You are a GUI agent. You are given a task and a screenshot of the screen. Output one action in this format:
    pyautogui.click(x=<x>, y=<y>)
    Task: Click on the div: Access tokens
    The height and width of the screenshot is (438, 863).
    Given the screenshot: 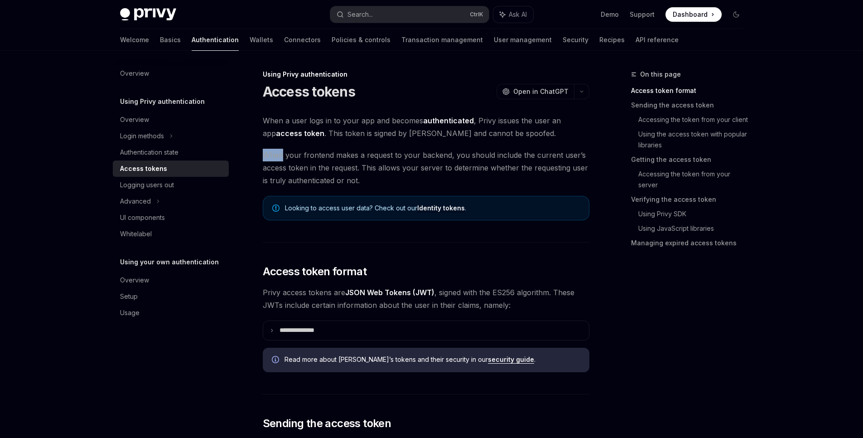 What is the action you would take?
    pyautogui.click(x=144, y=169)
    